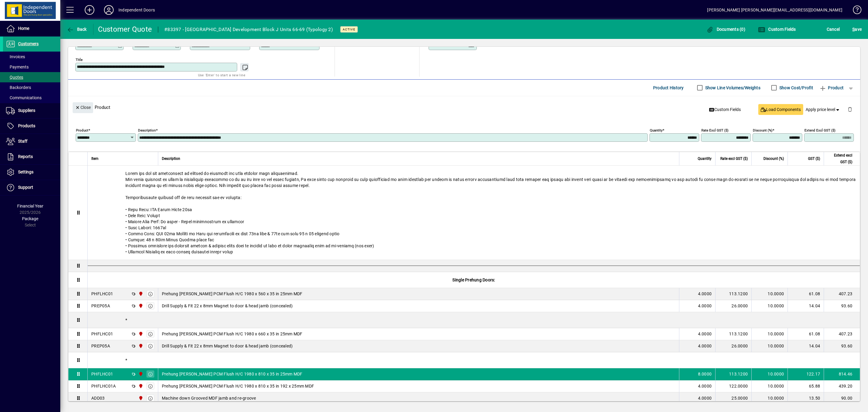  What do you see at coordinates (726, 109) in the screenshot?
I see `span: Custom Fields` at bounding box center [726, 109].